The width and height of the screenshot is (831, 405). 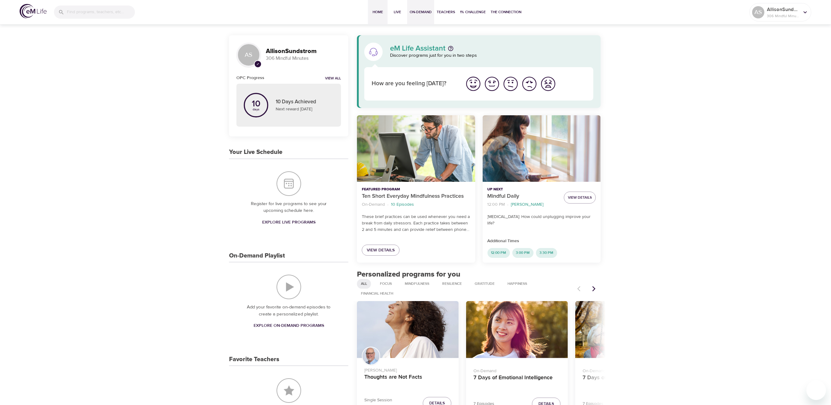 I want to click on span: 1% Challenge, so click(x=473, y=12).